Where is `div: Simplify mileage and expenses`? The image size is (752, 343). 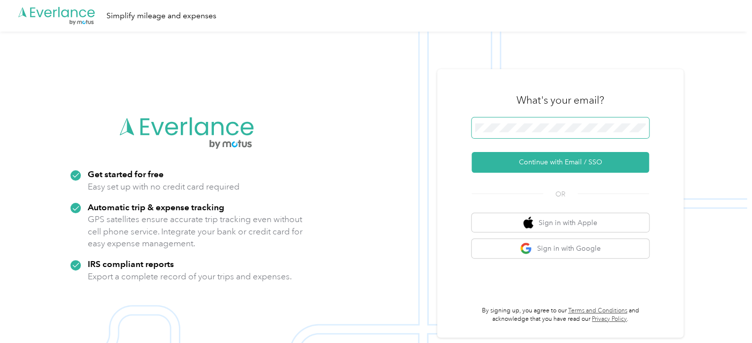
div: Simplify mileage and expenses is located at coordinates (161, 16).